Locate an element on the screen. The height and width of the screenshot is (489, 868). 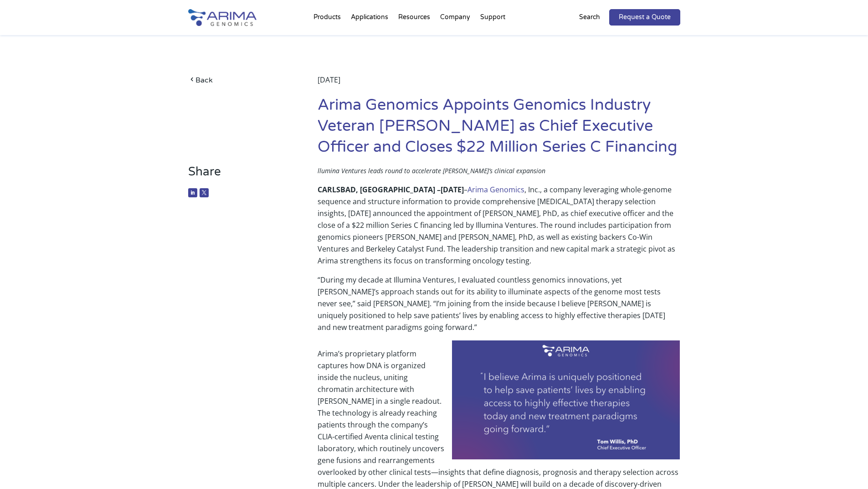
img: Tom Wilis CEO Quote is located at coordinates (566, 400).